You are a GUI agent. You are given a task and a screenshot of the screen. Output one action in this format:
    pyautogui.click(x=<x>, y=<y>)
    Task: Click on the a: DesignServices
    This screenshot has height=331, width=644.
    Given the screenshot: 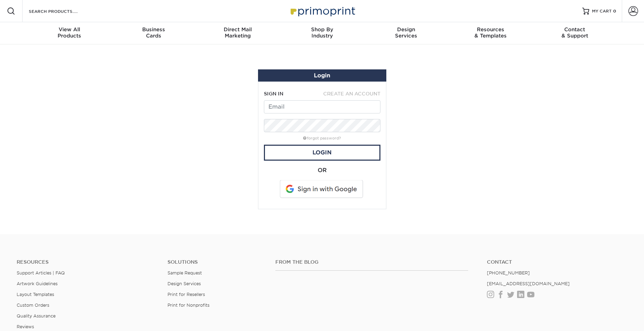 What is the action you would take?
    pyautogui.click(x=406, y=33)
    